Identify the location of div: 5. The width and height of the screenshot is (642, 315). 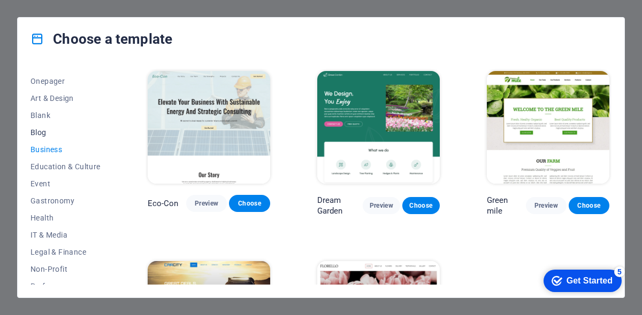
(84, 7).